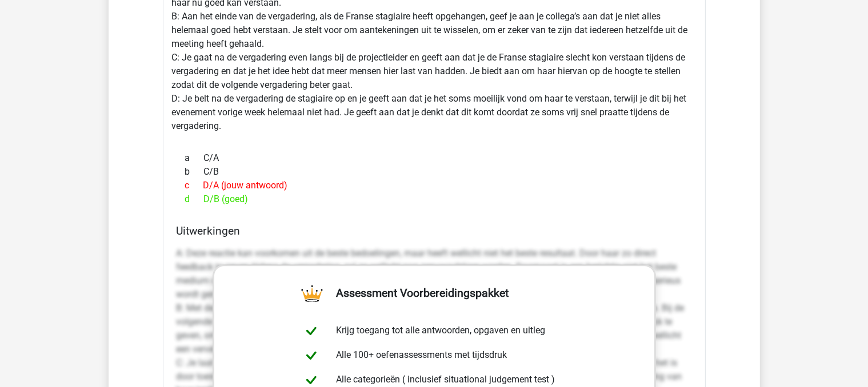 This screenshot has height=387, width=868. What do you see at coordinates (434, 185) in the screenshot?
I see `div: D/A (jouw antwoord)` at bounding box center [434, 185].